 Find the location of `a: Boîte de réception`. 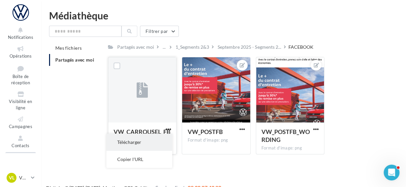

a: Boîte de réception is located at coordinates (20, 75).